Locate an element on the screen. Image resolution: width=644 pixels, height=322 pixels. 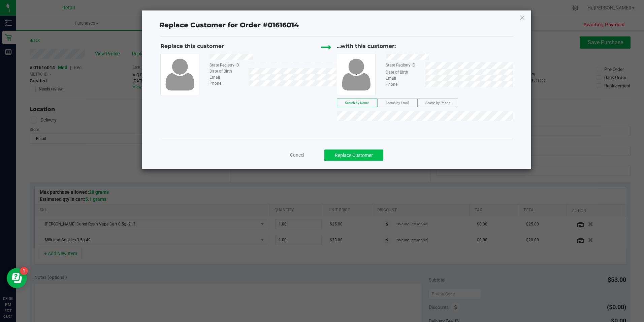
span: Replace Customer for Order #01616014 is located at coordinates (229, 26).